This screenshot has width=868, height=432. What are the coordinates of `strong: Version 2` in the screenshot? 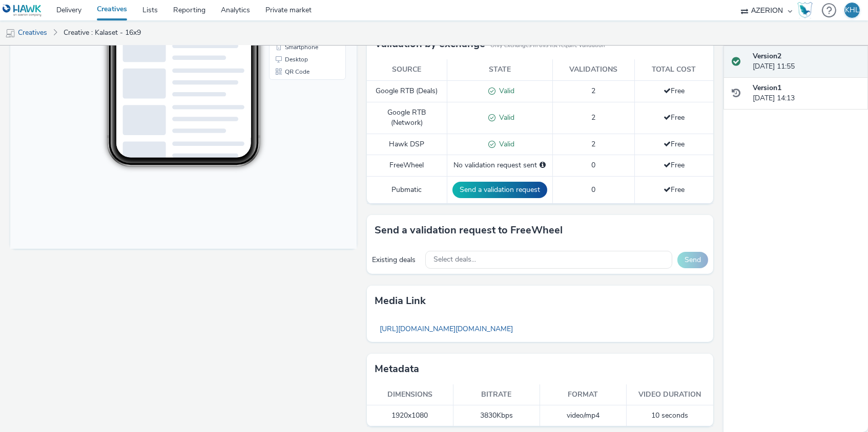 It's located at (767, 56).